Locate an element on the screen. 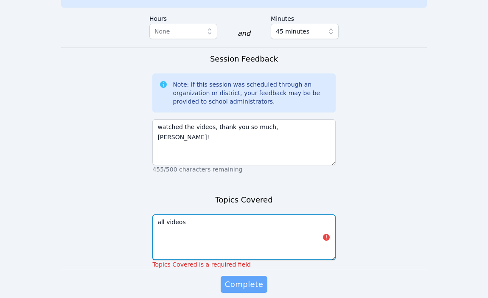 This screenshot has width=488, height=298. p: 455/500 characters remaining is located at coordinates (244, 169).